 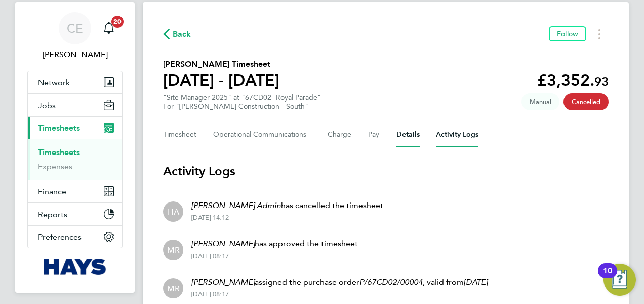 What do you see at coordinates (75, 159) in the screenshot?
I see `div: Timesheets` at bounding box center [75, 159].